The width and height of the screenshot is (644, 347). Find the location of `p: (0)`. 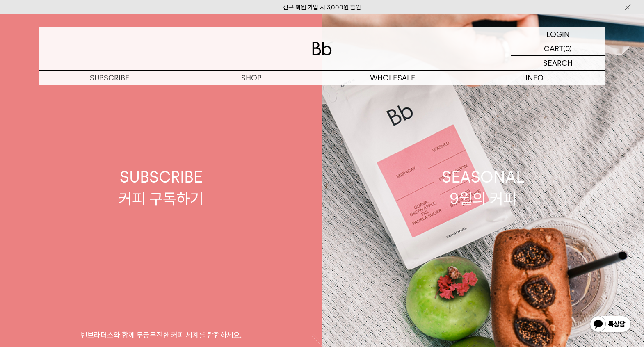

p: (0) is located at coordinates (567, 49).